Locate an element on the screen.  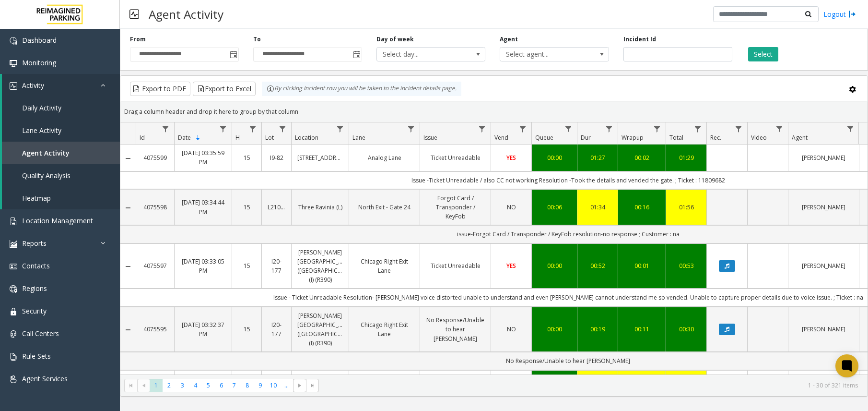
label: From is located at coordinates (138, 40).